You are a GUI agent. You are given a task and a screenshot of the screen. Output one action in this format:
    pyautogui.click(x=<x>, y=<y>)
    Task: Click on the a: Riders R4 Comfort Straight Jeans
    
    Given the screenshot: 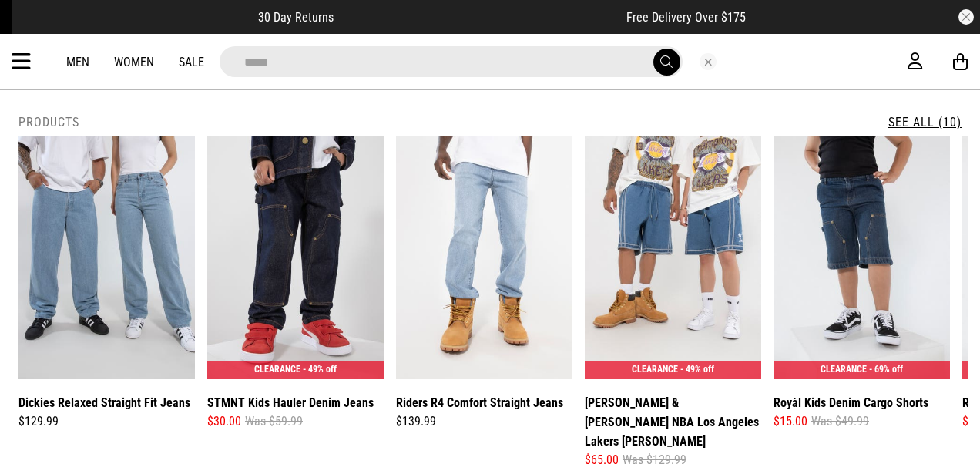 What is the action you would take?
    pyautogui.click(x=480, y=402)
    